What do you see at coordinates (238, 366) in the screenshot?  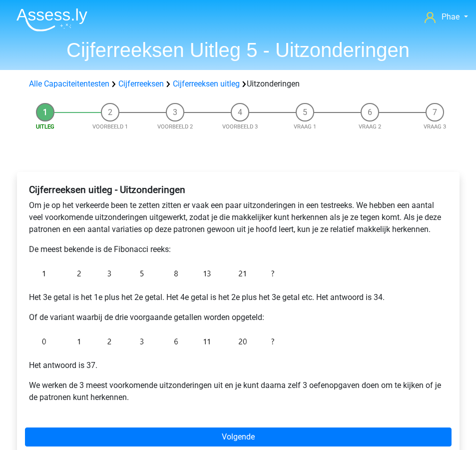 I see `p: Het antwoord is 37.` at bounding box center [238, 366].